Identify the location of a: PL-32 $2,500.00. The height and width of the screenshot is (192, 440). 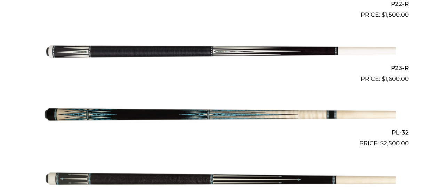
(220, 117).